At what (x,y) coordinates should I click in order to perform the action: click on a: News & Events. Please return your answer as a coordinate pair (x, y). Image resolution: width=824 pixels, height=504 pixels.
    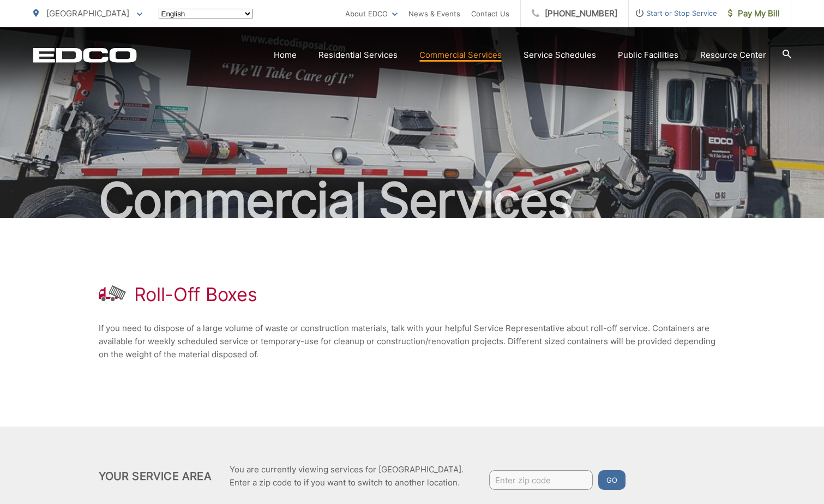
    Looking at the image, I should click on (434, 13).